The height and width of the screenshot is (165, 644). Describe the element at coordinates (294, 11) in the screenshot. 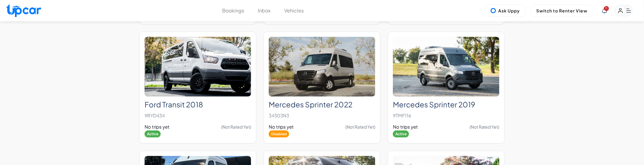

I see `button: Vehicles` at that location.